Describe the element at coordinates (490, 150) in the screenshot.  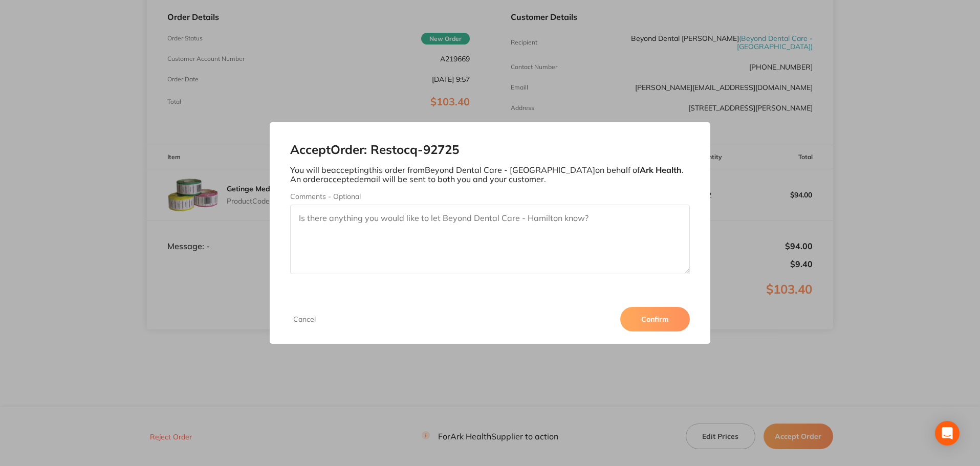
I see `h2: Accept Order: Restocq- 92725` at that location.